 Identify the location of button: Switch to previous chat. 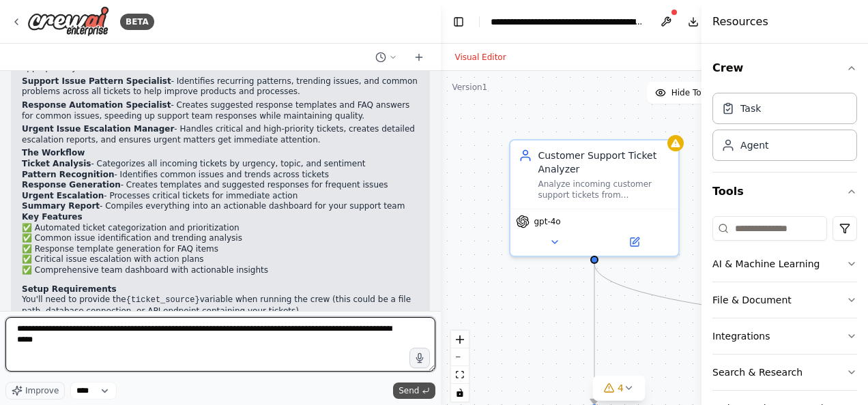
(386, 57).